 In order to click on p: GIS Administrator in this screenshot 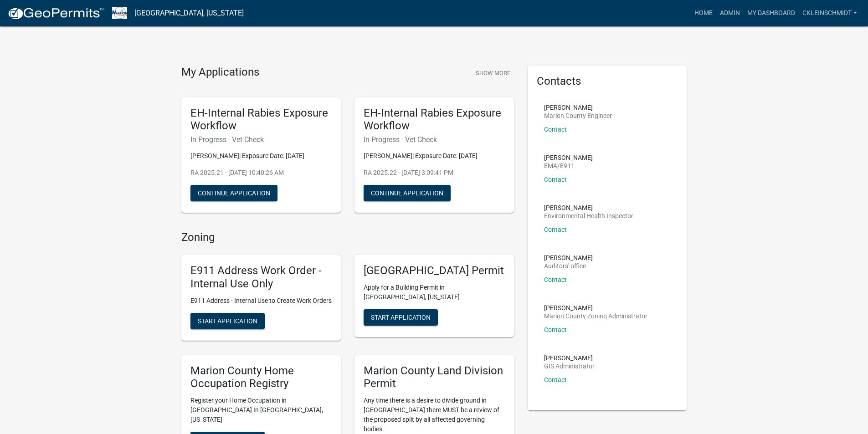, I will do `click(570, 367)`.